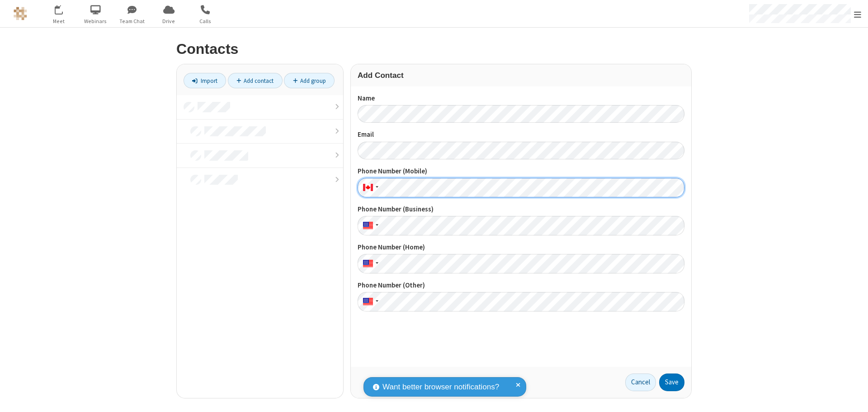 The image size is (868, 412). Describe the element at coordinates (521, 171) in the screenshot. I see `label: Phone Number (Mobile)` at that location.